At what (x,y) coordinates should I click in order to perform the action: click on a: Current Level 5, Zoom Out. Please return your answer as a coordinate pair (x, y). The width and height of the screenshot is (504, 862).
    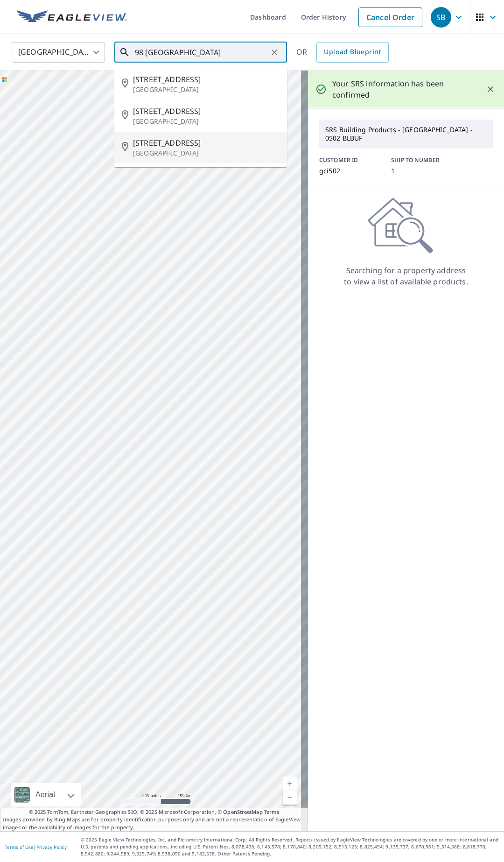
    Looking at the image, I should click on (290, 798).